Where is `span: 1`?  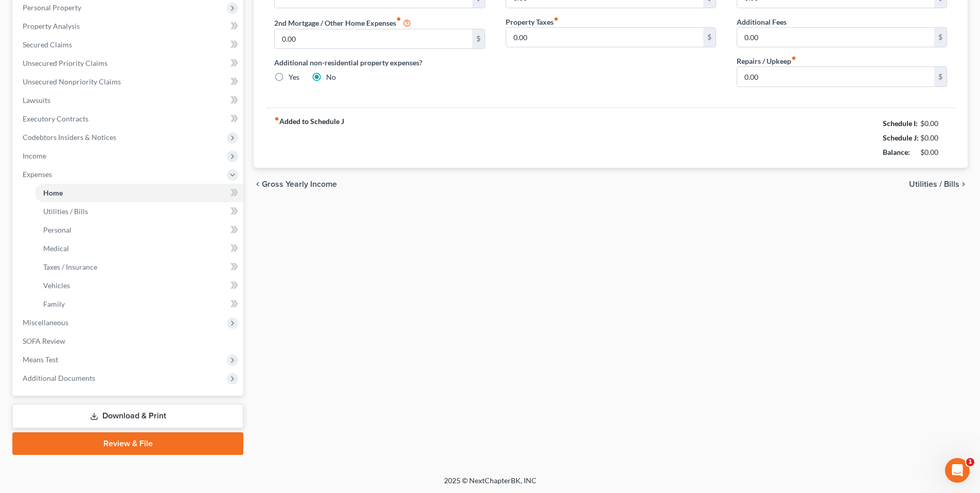 span: 1 is located at coordinates (970, 462).